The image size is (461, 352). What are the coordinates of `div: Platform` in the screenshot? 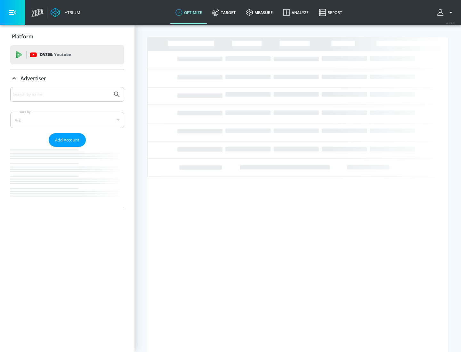 It's located at (67, 37).